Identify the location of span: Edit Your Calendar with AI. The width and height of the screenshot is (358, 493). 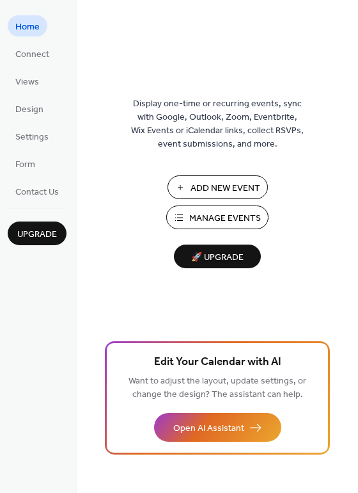
(218, 362).